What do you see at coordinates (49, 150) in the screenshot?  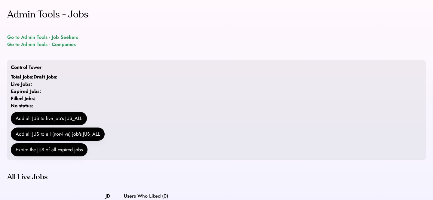 I see `button: Expire the JUS of all expired jobs` at bounding box center [49, 150].